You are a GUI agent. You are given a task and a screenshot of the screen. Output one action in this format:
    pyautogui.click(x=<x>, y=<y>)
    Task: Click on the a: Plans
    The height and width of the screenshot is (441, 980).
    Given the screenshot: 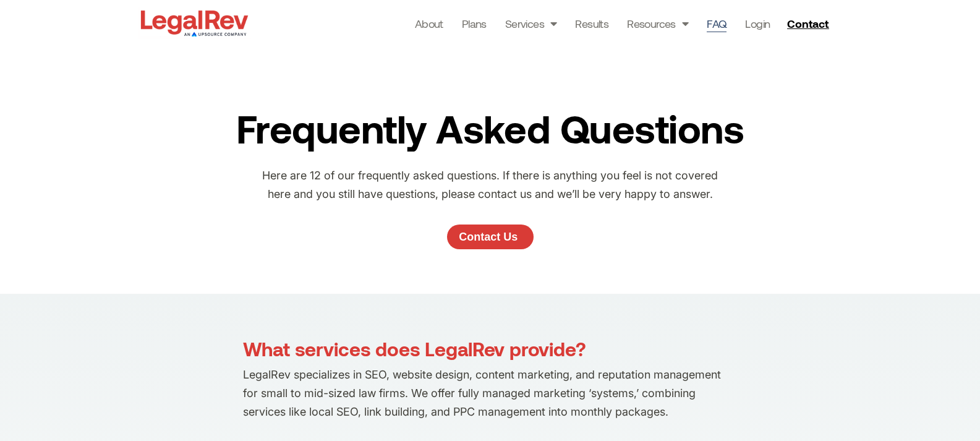 What is the action you would take?
    pyautogui.click(x=474, y=23)
    